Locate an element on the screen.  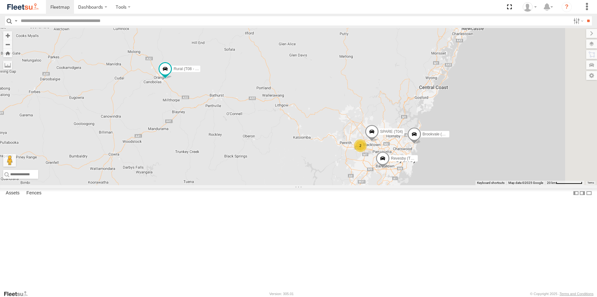
label: Search Filter Options is located at coordinates (578, 21).